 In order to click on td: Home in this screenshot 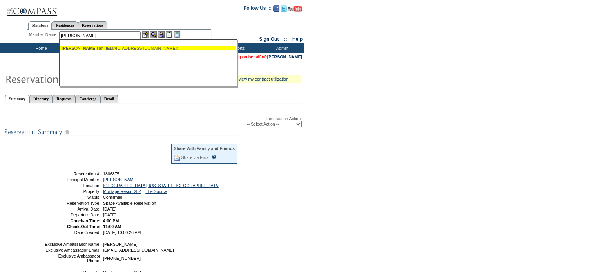, I will do `click(40, 48)`.